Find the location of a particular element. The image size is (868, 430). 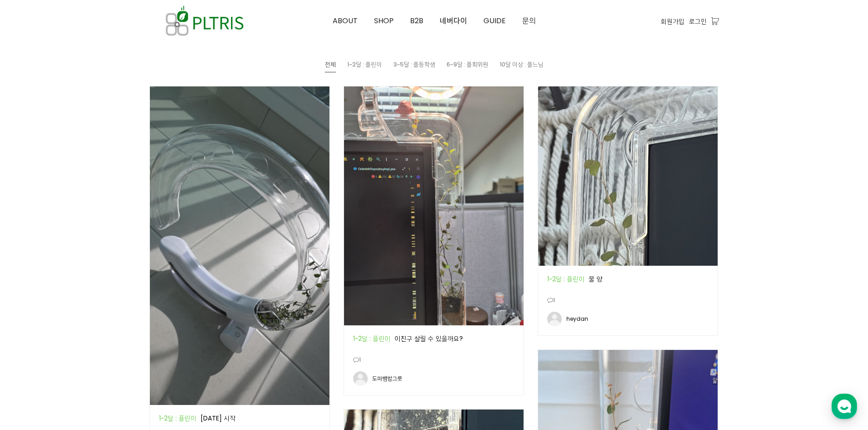

a: SHOP is located at coordinates (384, 21).